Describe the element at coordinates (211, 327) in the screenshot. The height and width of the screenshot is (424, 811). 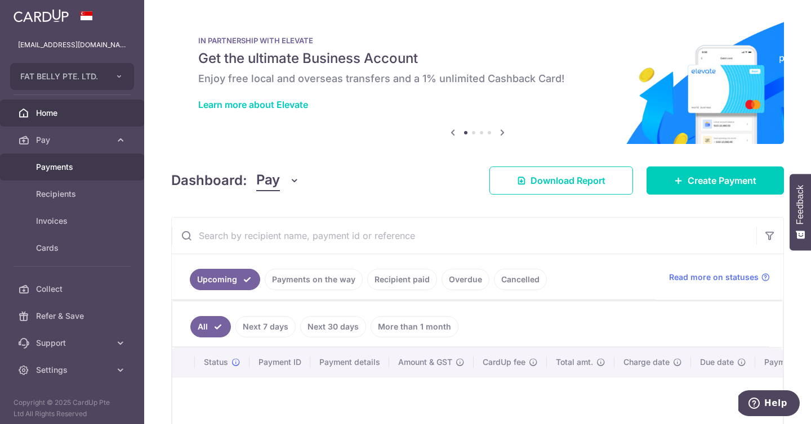
I see `a: All` at that location.